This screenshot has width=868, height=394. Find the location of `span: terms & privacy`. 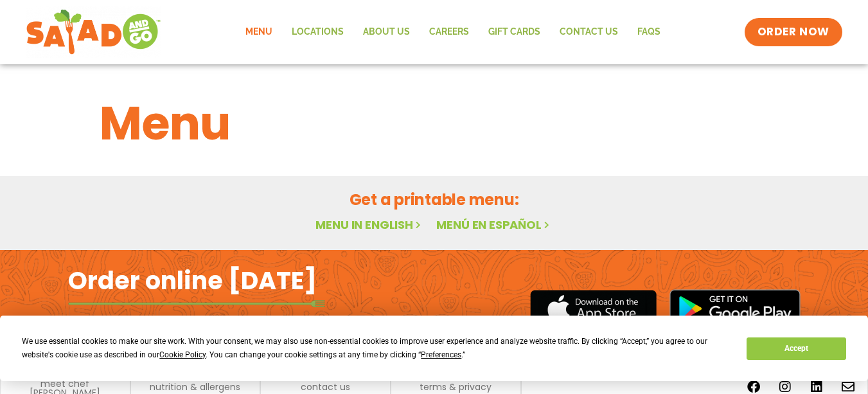

span: terms & privacy is located at coordinates (456, 386).